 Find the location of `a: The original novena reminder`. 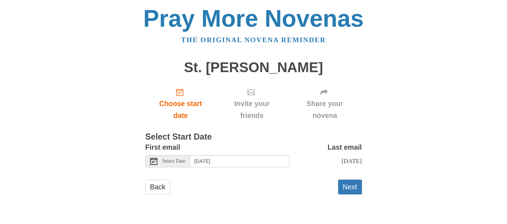

a: The original novena reminder is located at coordinates (253, 40).